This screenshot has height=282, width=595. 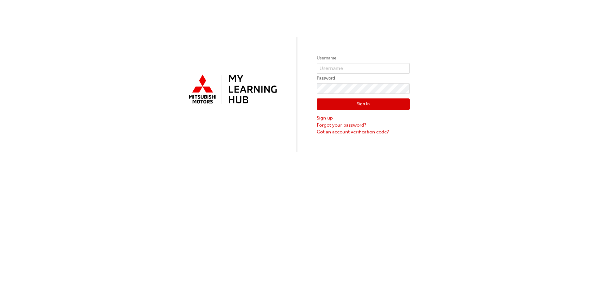 I want to click on a: Got an account verification code?, so click(x=363, y=132).